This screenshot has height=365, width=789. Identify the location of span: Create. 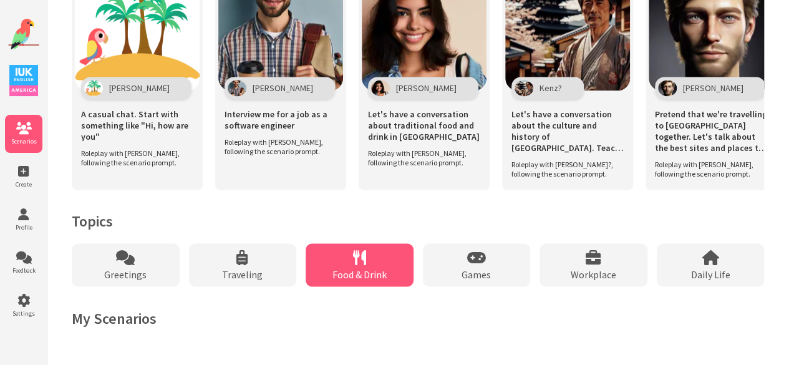
(24, 184).